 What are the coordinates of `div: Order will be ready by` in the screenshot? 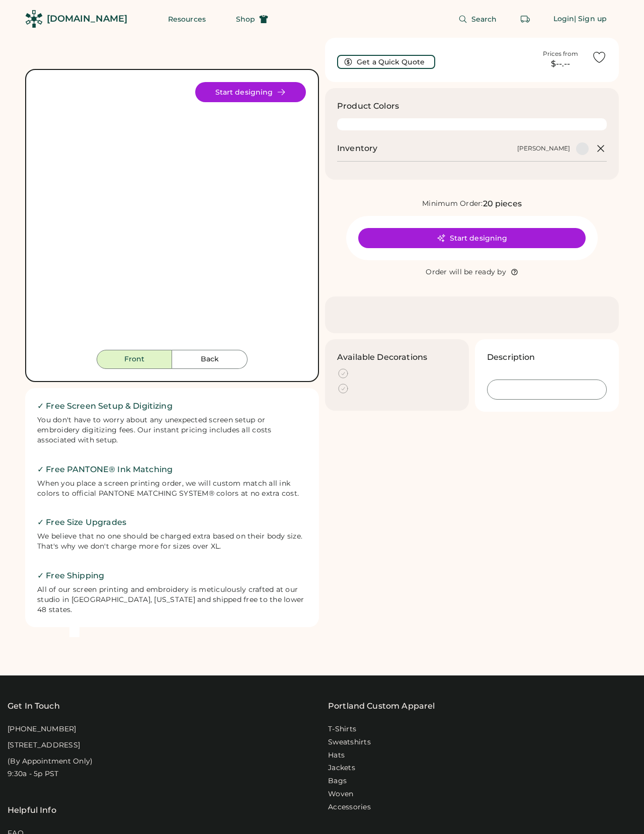 It's located at (466, 272).